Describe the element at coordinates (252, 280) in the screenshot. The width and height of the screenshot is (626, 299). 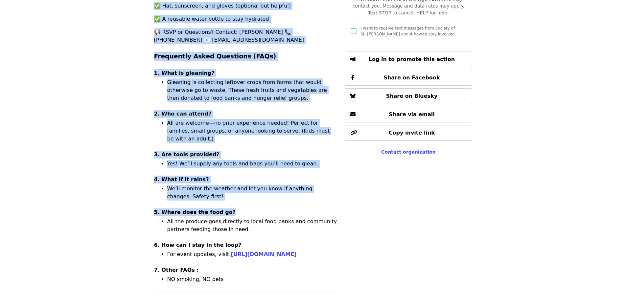
I see `li: NO smoking, NO pets` at that location.